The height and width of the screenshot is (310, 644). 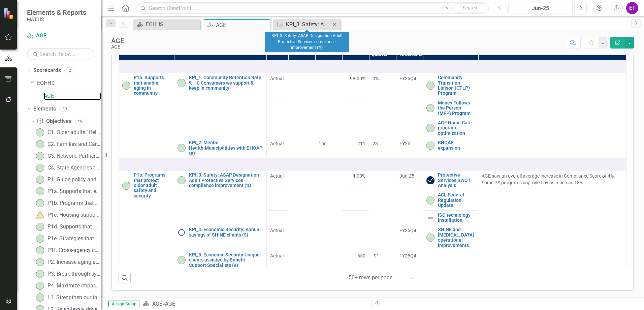 I want to click on div: P1c. Housing supports that promote healthy living, so click(x=74, y=215).